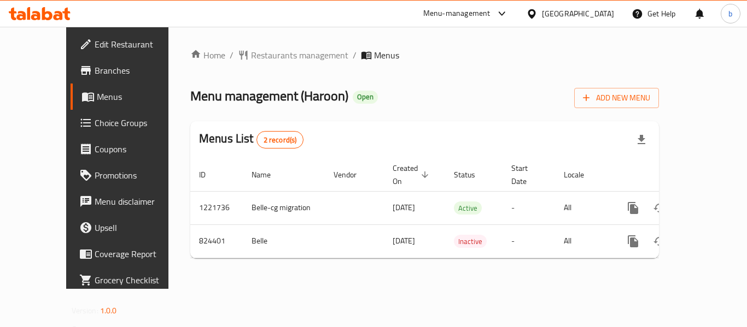 Image resolution: width=747 pixels, height=327 pixels. I want to click on a: Choice Groups, so click(131, 123).